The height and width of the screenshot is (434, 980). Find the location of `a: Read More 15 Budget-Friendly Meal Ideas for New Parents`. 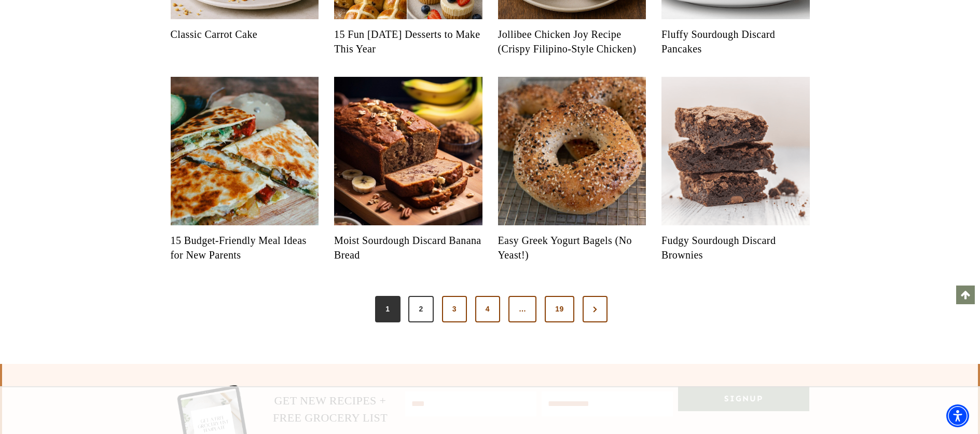

a: Read More 15 Budget-Friendly Meal Ideas for New Parents is located at coordinates (245, 151).